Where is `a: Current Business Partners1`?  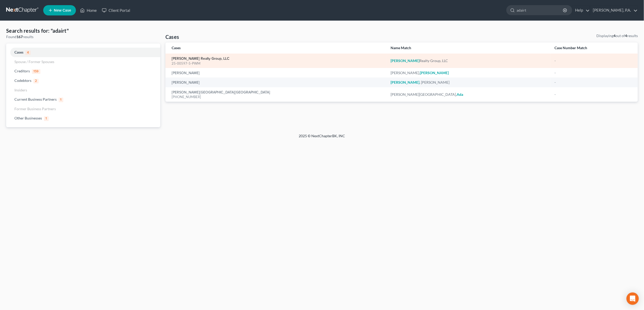
a: Current Business Partners1 is located at coordinates (83, 100).